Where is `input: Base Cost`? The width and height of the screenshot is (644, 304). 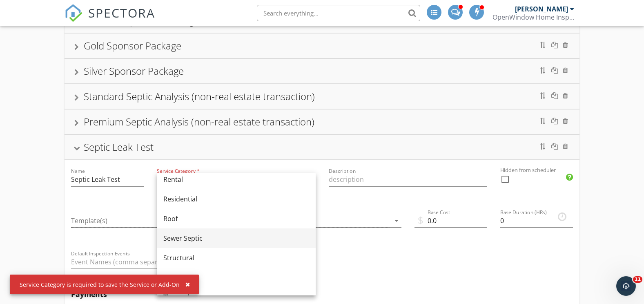 input: Base Cost is located at coordinates (451, 221).